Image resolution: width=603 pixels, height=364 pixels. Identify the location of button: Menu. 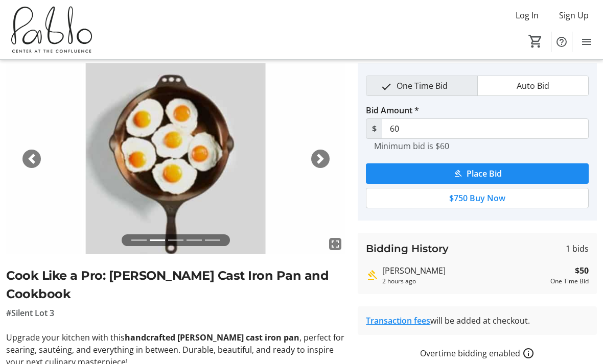
(586, 42).